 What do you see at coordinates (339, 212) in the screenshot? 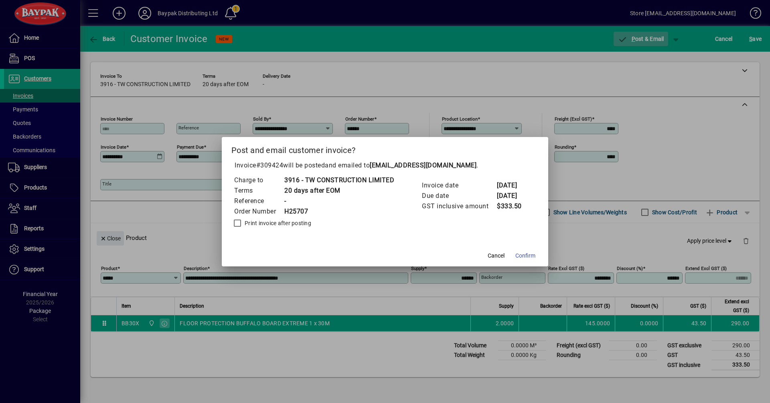
I see `td: H25707` at bounding box center [339, 212].